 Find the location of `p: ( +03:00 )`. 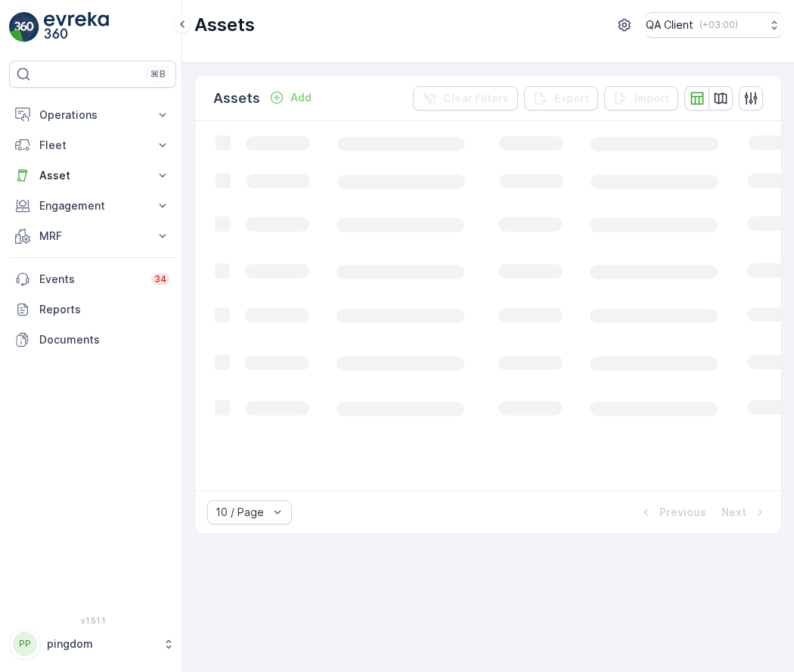

p: ( +03:00 ) is located at coordinates (718, 25).